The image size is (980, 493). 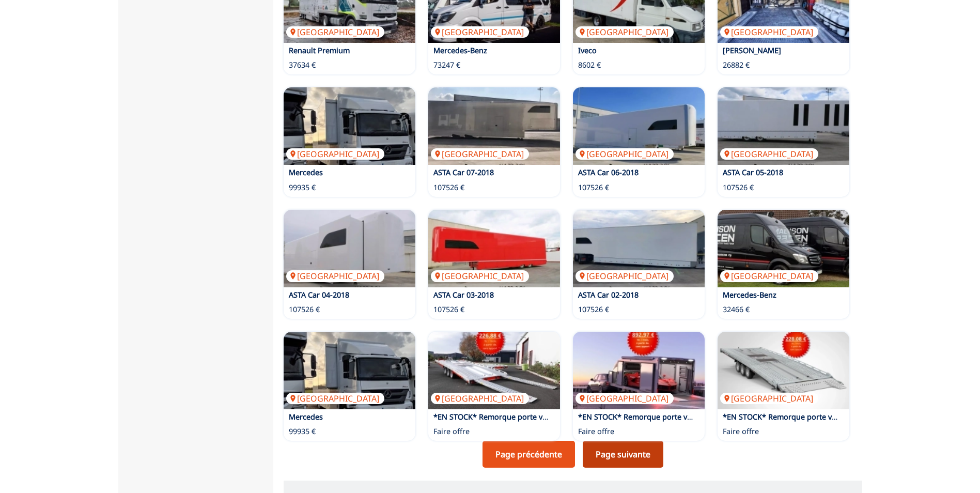 I want to click on p: 73247 €, so click(x=447, y=65).